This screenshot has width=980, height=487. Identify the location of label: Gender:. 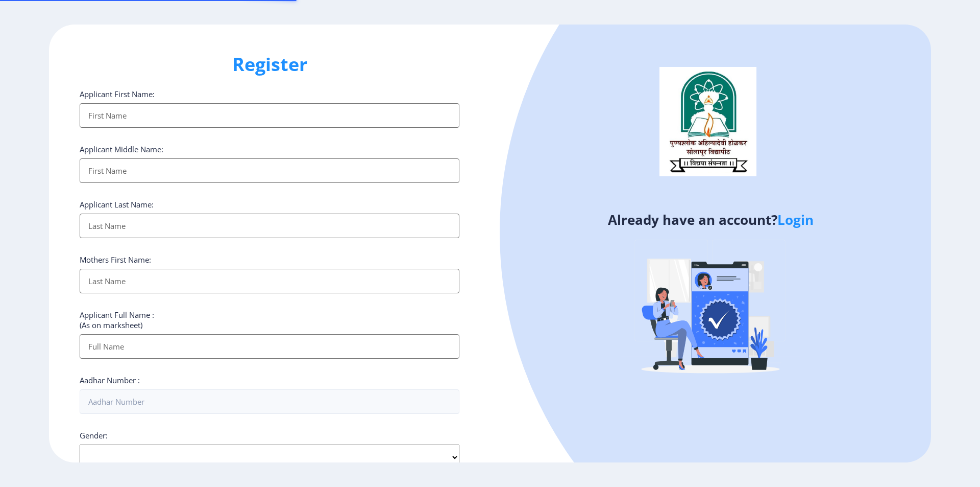
(93, 435).